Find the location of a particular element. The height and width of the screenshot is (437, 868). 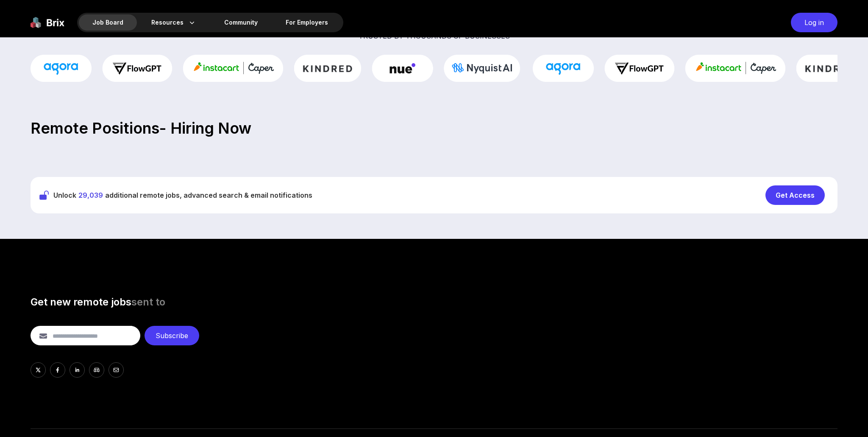

a: For Employers is located at coordinates (307, 22).